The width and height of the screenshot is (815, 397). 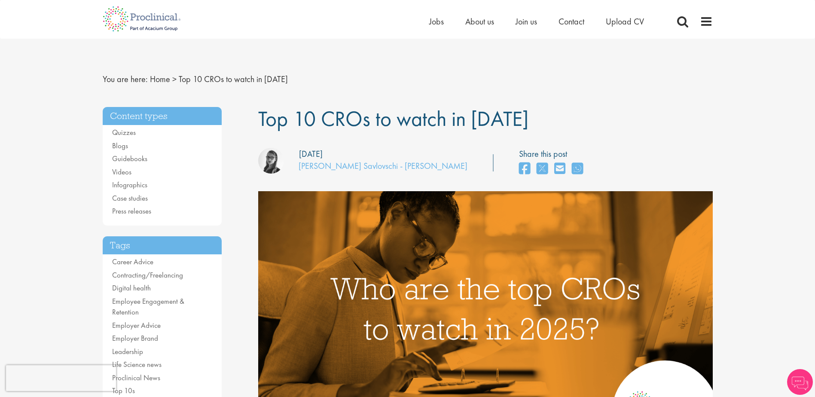 I want to click on span: You are here:, so click(x=125, y=79).